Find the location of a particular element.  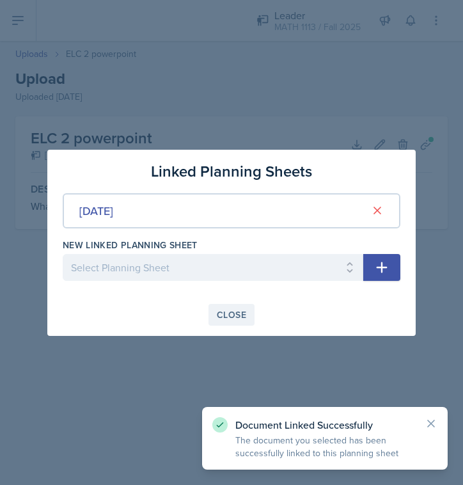

button: Close is located at coordinates (232, 315).